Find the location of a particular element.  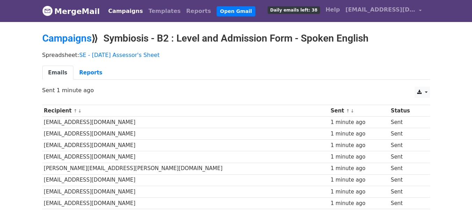

img: MergeMail logo is located at coordinates (48, 11).